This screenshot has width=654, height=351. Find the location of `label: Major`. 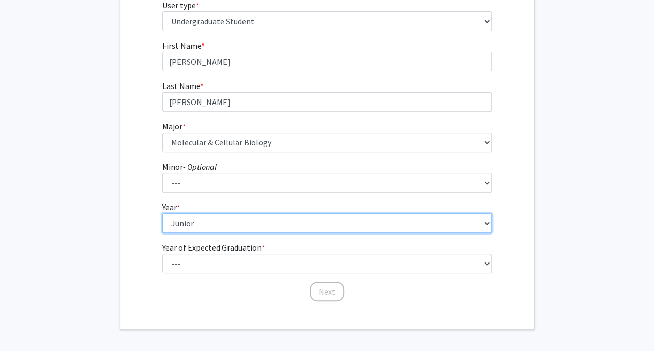

label: Major is located at coordinates (174, 126).